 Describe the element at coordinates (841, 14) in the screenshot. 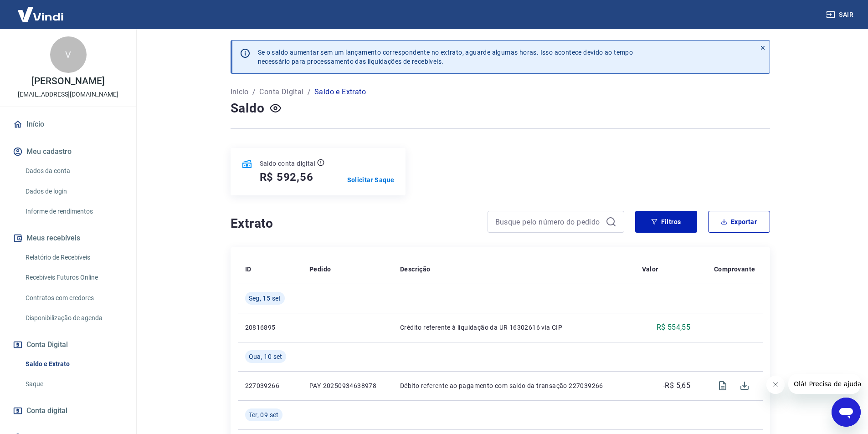

I see `button: Sair` at that location.